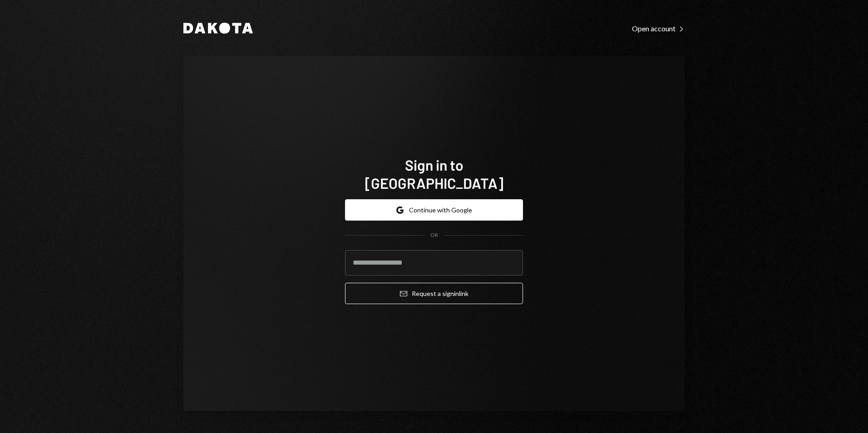  Describe the element at coordinates (658, 28) in the screenshot. I see `a: Open account` at that location.